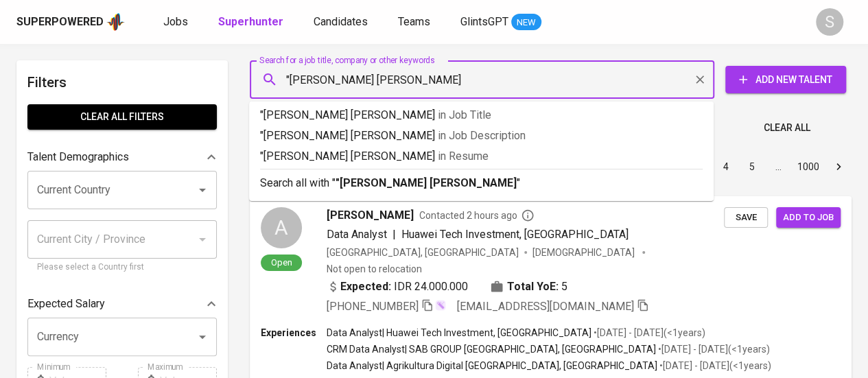 Image resolution: width=868 pixels, height=378 pixels. Describe the element at coordinates (71, 22) in the screenshot. I see `a: Superpoweredapp logo` at that location.